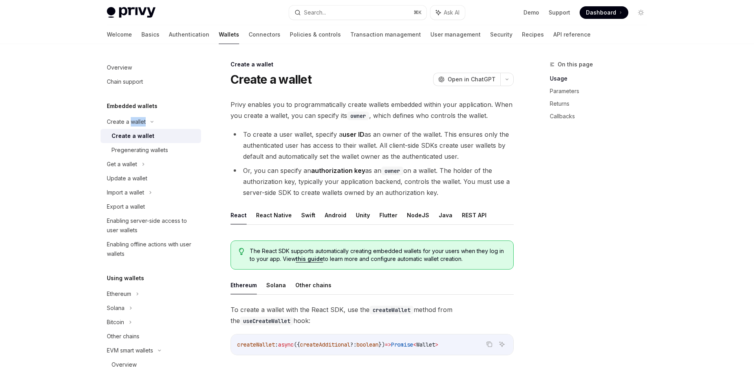 The width and height of the screenshot is (754, 367). I want to click on div: Bitcoin, so click(115, 322).